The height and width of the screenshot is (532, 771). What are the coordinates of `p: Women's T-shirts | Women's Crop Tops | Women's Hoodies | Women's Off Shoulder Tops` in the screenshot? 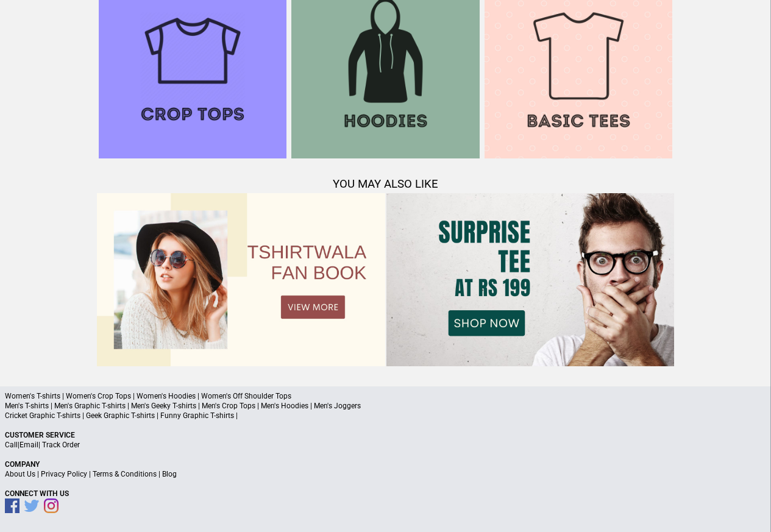 It's located at (385, 396).